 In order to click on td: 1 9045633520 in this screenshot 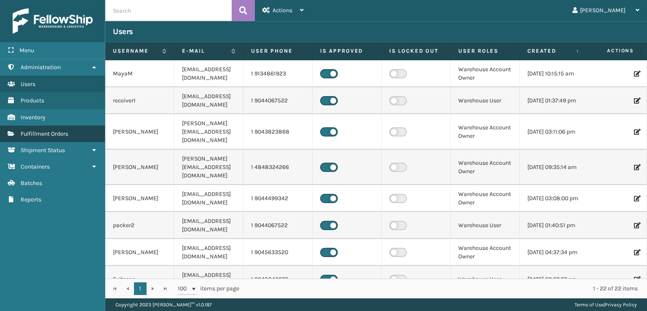, I will do `click(278, 252)`.